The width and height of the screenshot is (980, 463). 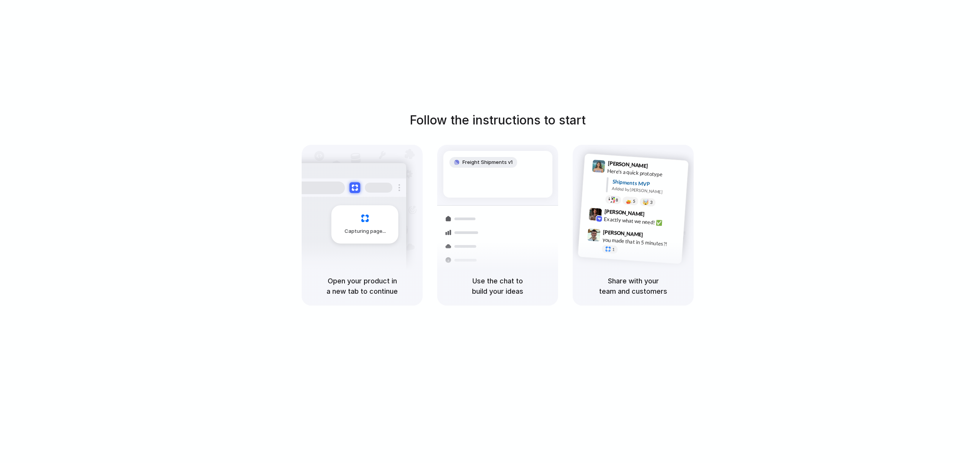 I want to click on div: Here's a quick prototype, so click(x=646, y=173).